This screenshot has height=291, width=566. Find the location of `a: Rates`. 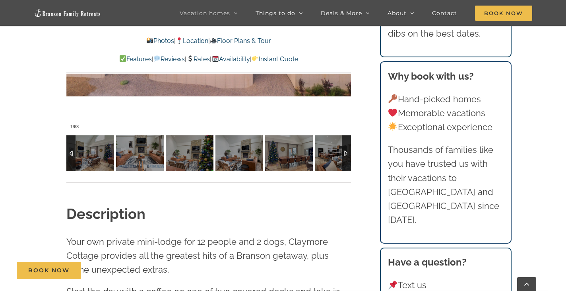

a: Rates is located at coordinates (198, 59).